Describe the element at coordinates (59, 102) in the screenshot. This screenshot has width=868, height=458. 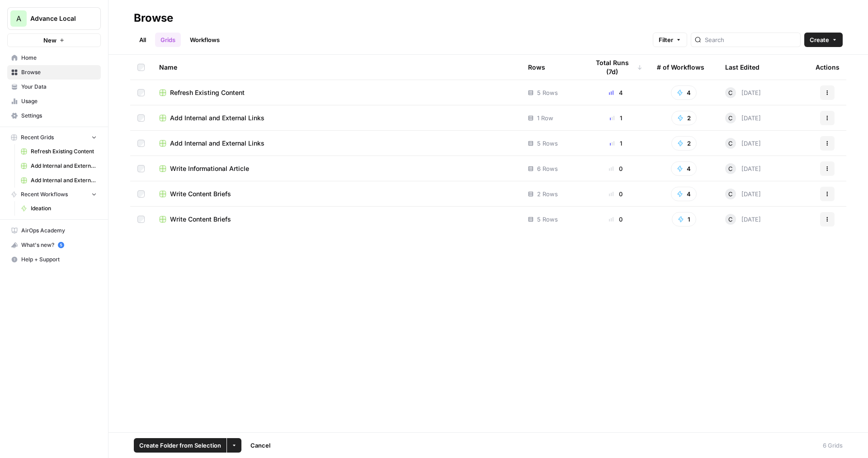
I see `span: Usage` at that location.